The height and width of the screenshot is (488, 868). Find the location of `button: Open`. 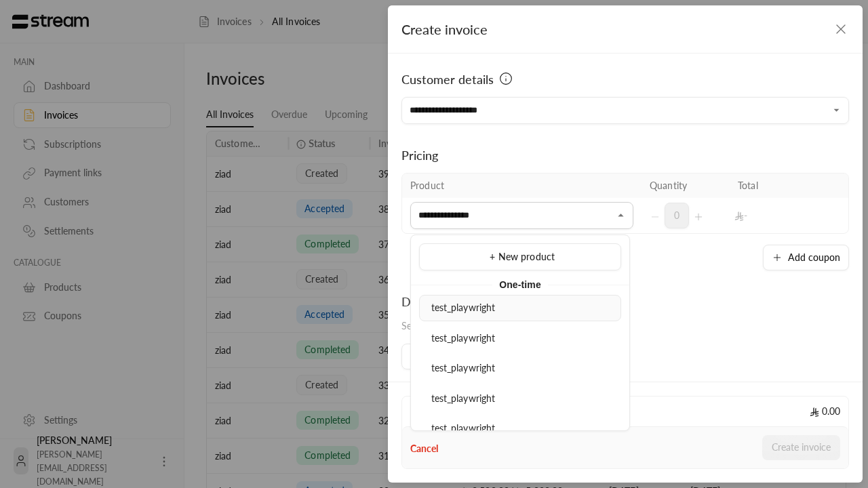

button: Open is located at coordinates (837, 111).